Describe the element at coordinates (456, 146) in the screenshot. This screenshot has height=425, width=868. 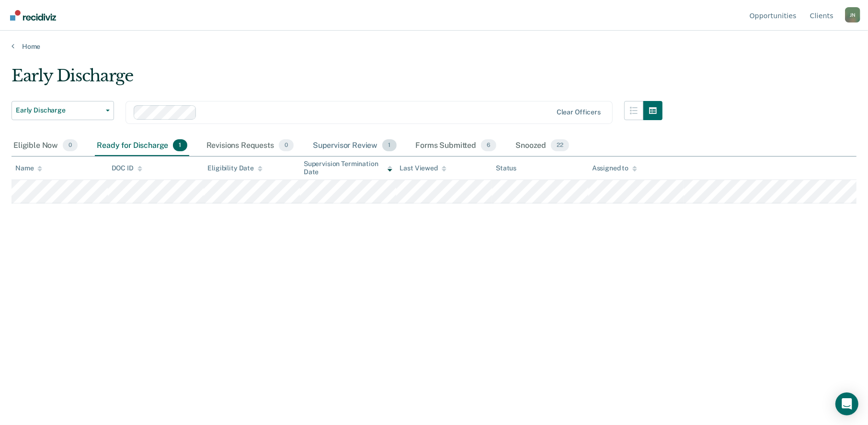
I see `div: Forms Submitted6` at that location.